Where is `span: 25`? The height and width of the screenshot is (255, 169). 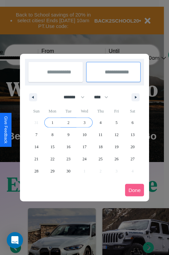 span: 25 is located at coordinates (100, 159).